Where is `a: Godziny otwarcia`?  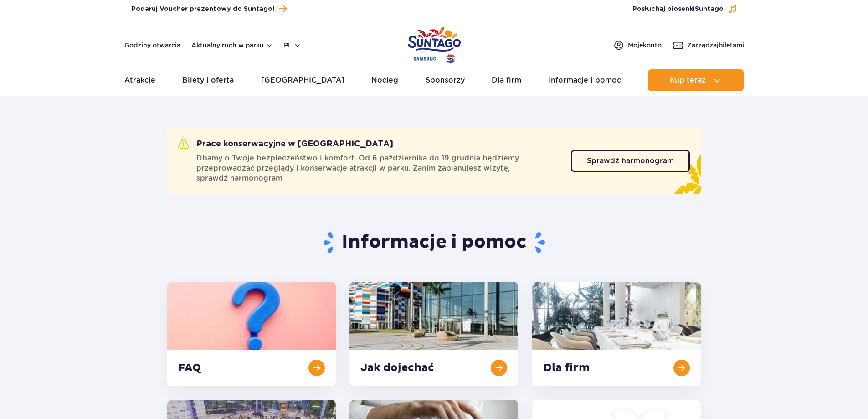
a: Godziny otwarcia is located at coordinates (152, 45).